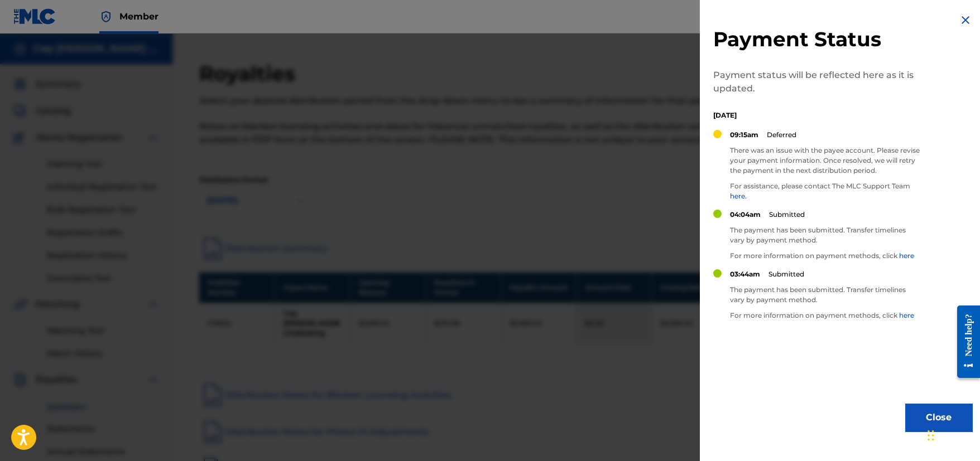 The height and width of the screenshot is (461, 980). What do you see at coordinates (738, 196) in the screenshot?
I see `a: here.` at bounding box center [738, 196].